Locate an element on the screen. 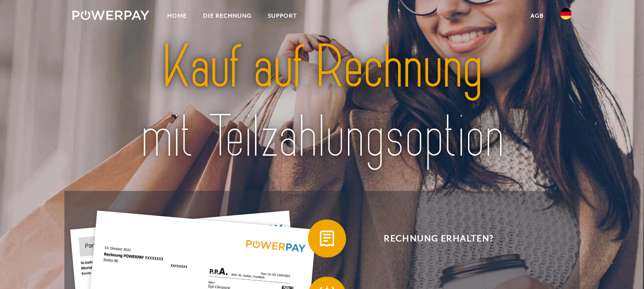  img: logo-powerpay-white.svg is located at coordinates (110, 15).